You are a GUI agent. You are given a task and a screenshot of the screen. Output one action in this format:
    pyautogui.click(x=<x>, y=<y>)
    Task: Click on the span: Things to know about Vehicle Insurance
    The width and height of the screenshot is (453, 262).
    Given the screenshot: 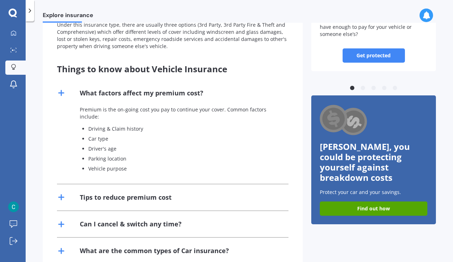 What is the action you would take?
    pyautogui.click(x=142, y=69)
    